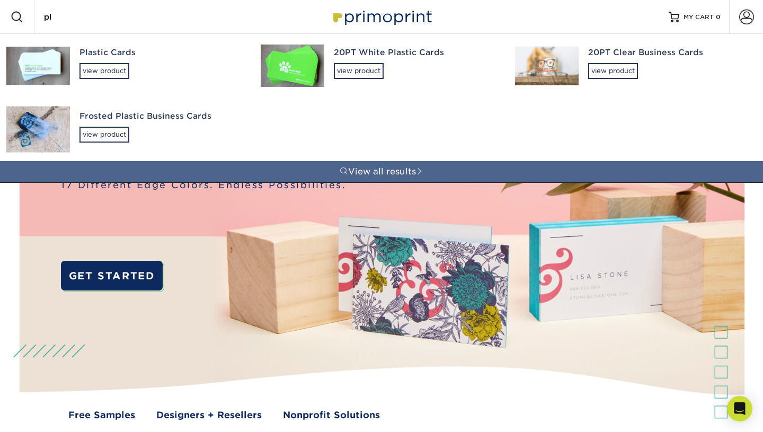 This screenshot has height=432, width=763. What do you see at coordinates (38, 129) in the screenshot?
I see `img: Frosted Plastic Business Cards` at bounding box center [38, 129].